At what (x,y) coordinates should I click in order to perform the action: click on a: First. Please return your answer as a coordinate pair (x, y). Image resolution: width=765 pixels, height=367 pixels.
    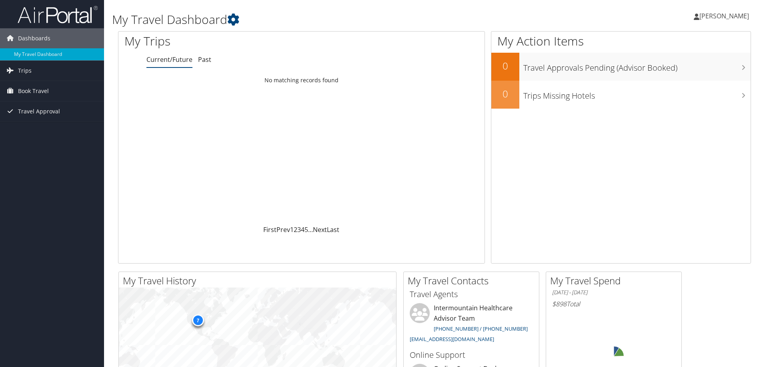
    Looking at the image, I should click on (270, 230).